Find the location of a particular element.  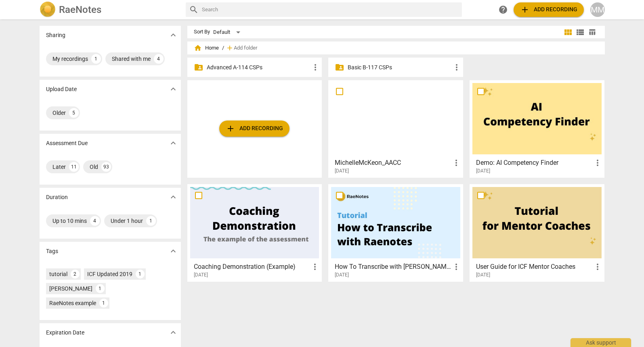

p: Expiration Date is located at coordinates (65, 333).